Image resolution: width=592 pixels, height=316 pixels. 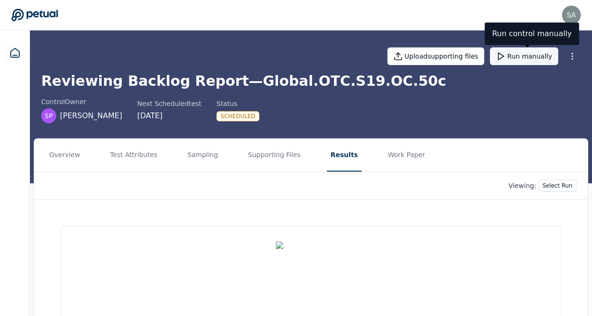 I want to click on p: Viewing:, so click(x=523, y=185).